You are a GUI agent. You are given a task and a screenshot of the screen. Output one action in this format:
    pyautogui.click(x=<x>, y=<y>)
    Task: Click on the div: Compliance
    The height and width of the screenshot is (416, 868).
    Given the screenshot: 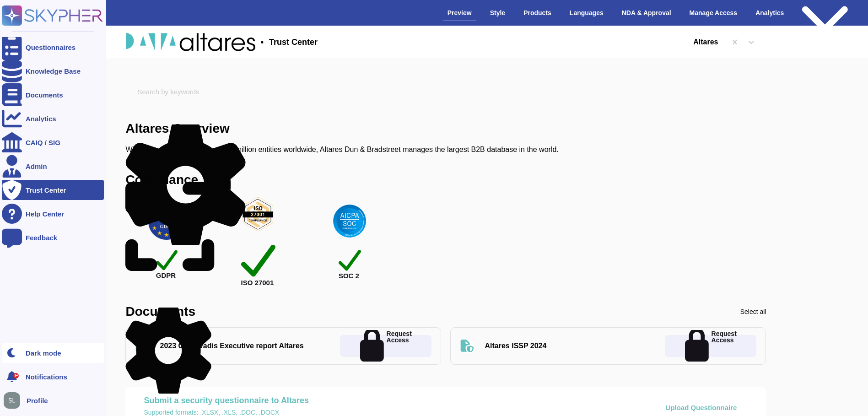 What is the action you would take?
    pyautogui.click(x=161, y=180)
    